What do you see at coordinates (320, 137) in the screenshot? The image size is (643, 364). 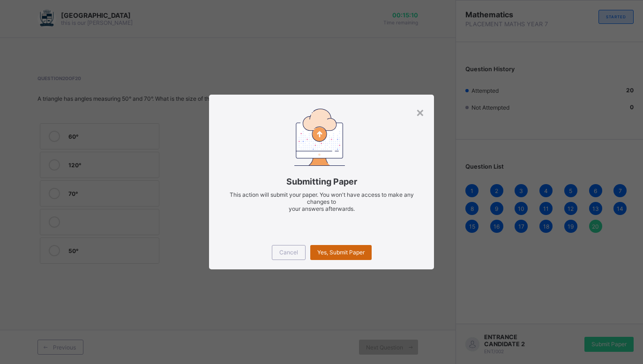 I see `img: submitting-paper.7509aad6ec86be490e328e6d2a33d40a.svg` at bounding box center [320, 137].